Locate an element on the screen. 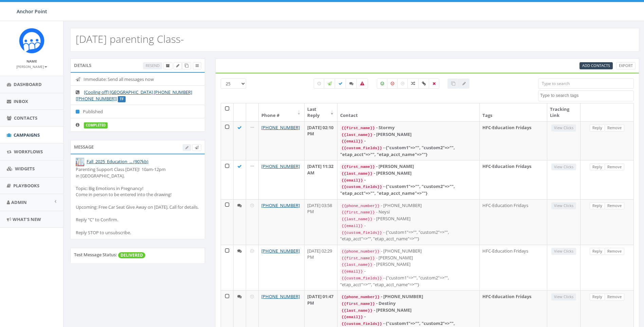  a: Add Contacts is located at coordinates (596, 65).